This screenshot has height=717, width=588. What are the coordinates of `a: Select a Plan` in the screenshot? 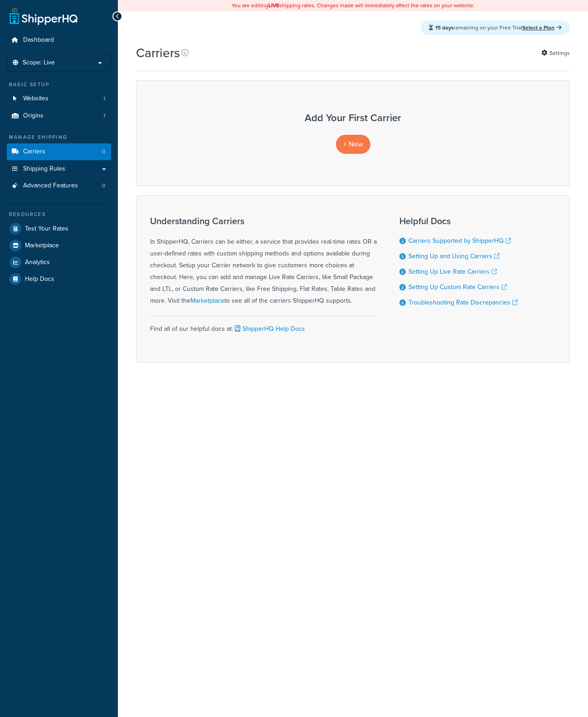 It's located at (542, 27).